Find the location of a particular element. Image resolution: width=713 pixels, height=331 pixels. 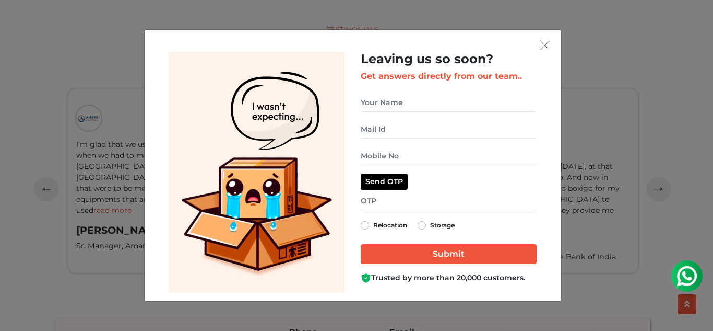

label: Storage is located at coordinates (442, 225).